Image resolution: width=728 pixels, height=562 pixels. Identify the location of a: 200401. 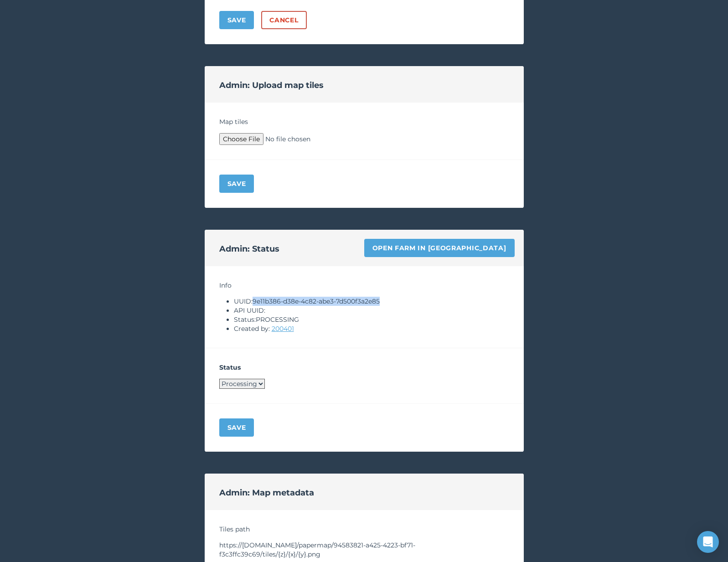
(283, 328).